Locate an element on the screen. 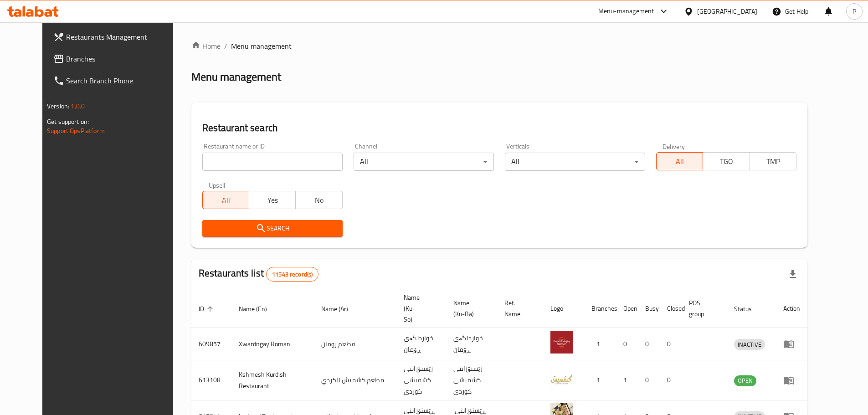 The height and width of the screenshot is (415, 868). th: Busy is located at coordinates (649, 309).